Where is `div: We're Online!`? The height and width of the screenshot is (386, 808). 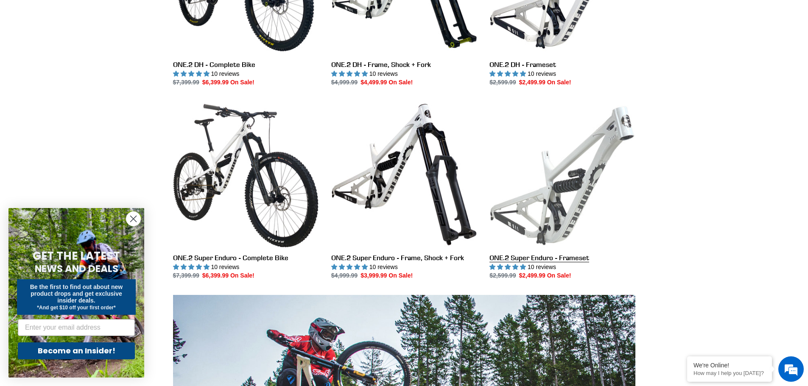
div: We're Online! is located at coordinates (729, 366).